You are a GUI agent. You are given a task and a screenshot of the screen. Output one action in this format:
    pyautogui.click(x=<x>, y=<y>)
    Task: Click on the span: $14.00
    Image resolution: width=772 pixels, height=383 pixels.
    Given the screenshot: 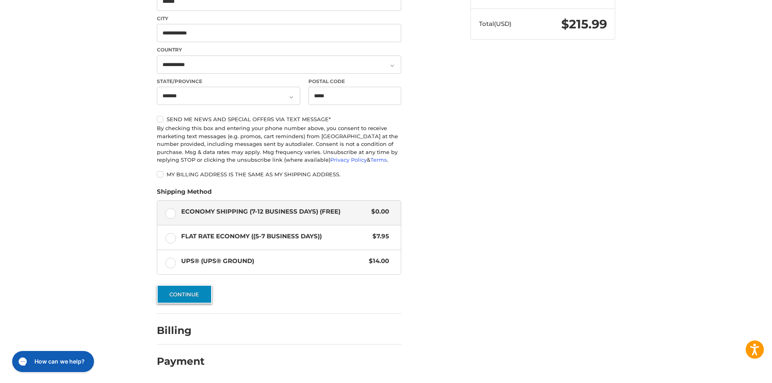 What is the action you would take?
    pyautogui.click(x=377, y=261)
    